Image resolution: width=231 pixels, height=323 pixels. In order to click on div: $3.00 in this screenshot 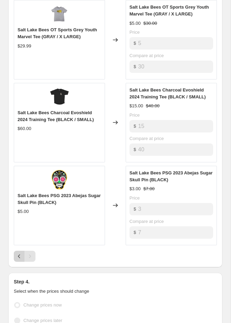, I will do `click(135, 189)`.